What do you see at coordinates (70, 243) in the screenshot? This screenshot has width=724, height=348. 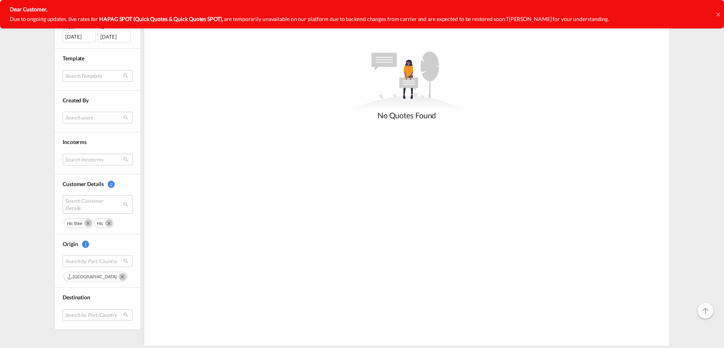 I see `span: Origin` at bounding box center [70, 243].